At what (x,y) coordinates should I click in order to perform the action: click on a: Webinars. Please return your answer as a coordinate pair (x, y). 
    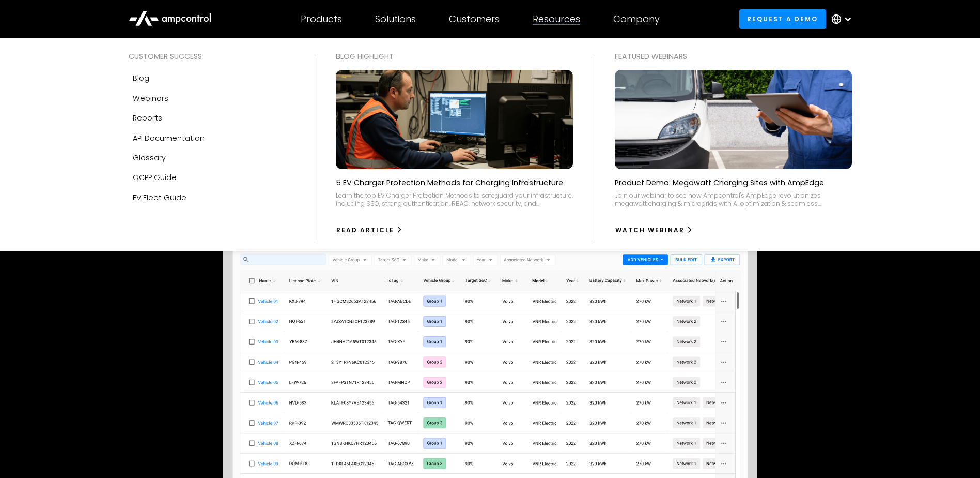
    Looking at the image, I should click on (212, 98).